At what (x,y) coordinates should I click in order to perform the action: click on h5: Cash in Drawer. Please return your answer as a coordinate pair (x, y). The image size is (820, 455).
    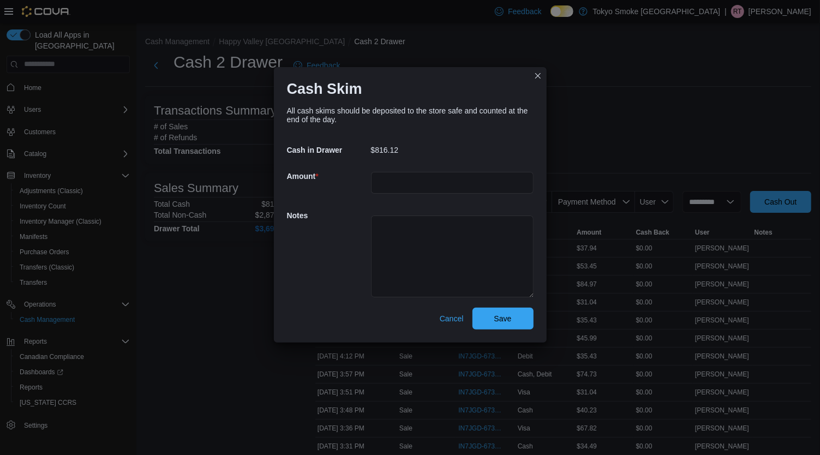
    Looking at the image, I should click on (328, 150).